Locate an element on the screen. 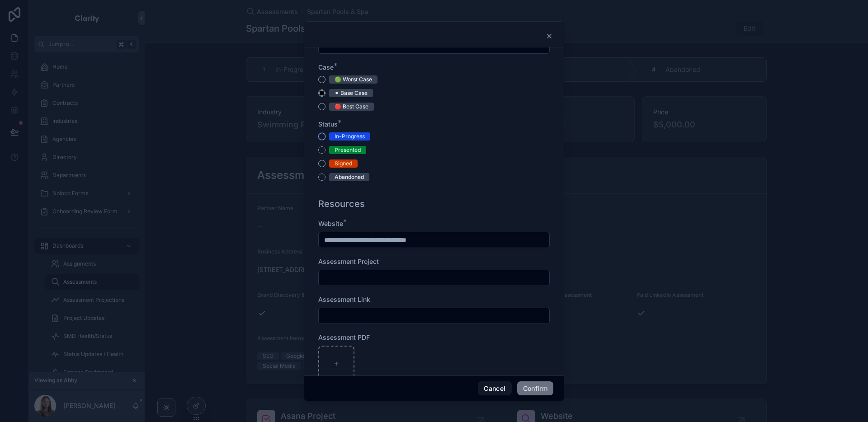 This screenshot has width=868, height=422. span: Website is located at coordinates (330, 223).